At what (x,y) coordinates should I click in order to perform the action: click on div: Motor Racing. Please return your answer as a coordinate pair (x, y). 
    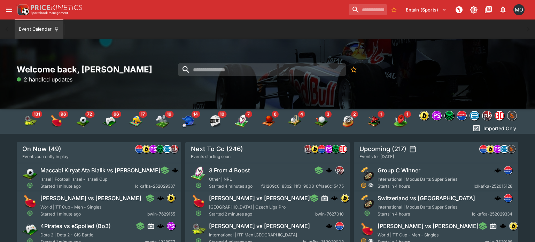
    Looking at the image, I should click on (215, 121).